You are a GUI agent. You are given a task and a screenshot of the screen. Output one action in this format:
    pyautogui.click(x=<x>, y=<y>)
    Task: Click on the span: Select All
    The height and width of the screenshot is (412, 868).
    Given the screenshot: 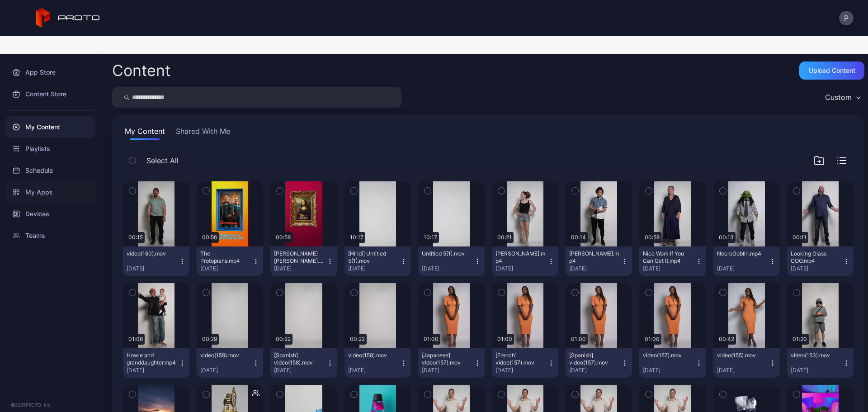 What is the action you would take?
    pyautogui.click(x=162, y=160)
    